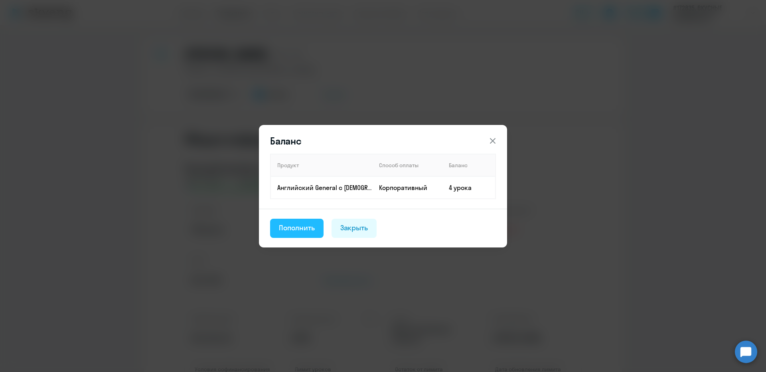 The image size is (766, 372). Describe the element at coordinates (322, 165) in the screenshot. I see `th: Продукт` at that location.